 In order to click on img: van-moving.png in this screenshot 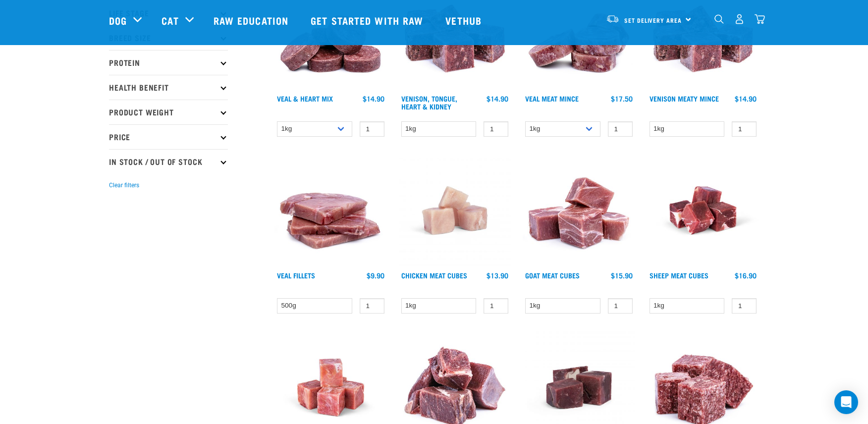, I will do `click(613, 19)`.